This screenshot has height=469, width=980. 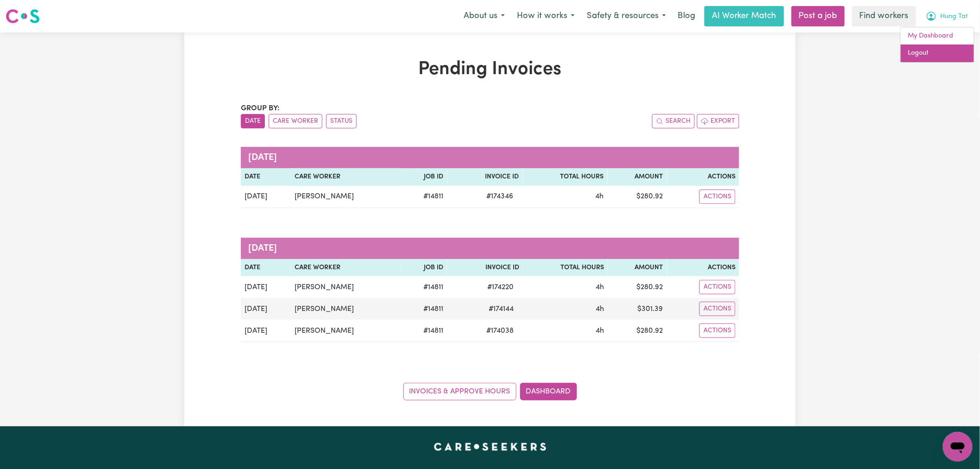 I want to click on a: Dashboard, so click(x=548, y=392).